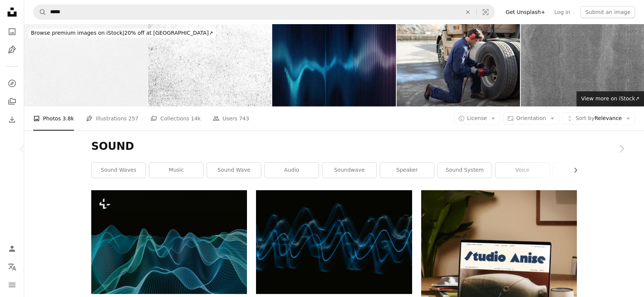  I want to click on button: License, so click(477, 118).